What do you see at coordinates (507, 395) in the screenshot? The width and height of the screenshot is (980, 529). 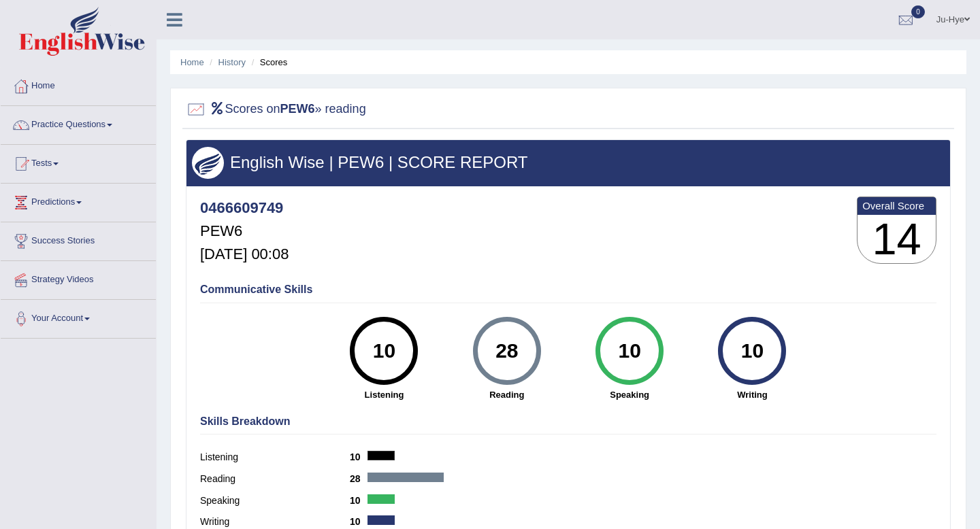 I see `strong: Reading` at bounding box center [507, 395].